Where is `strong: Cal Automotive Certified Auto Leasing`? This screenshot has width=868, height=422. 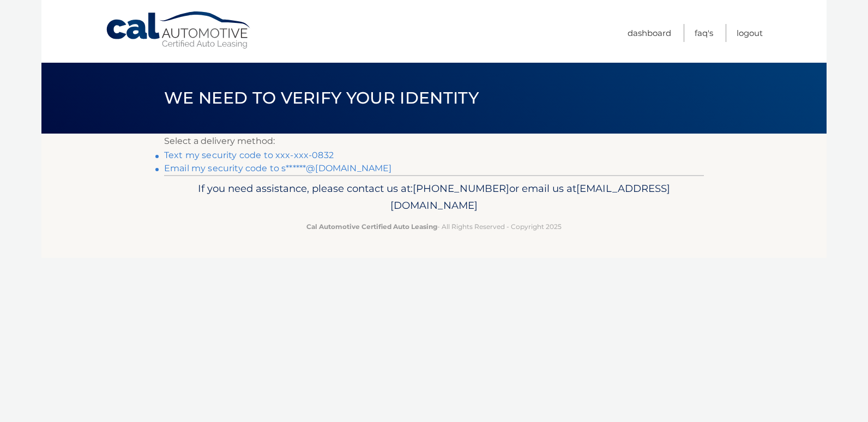
strong: Cal Automotive Certified Auto Leasing is located at coordinates (372, 226).